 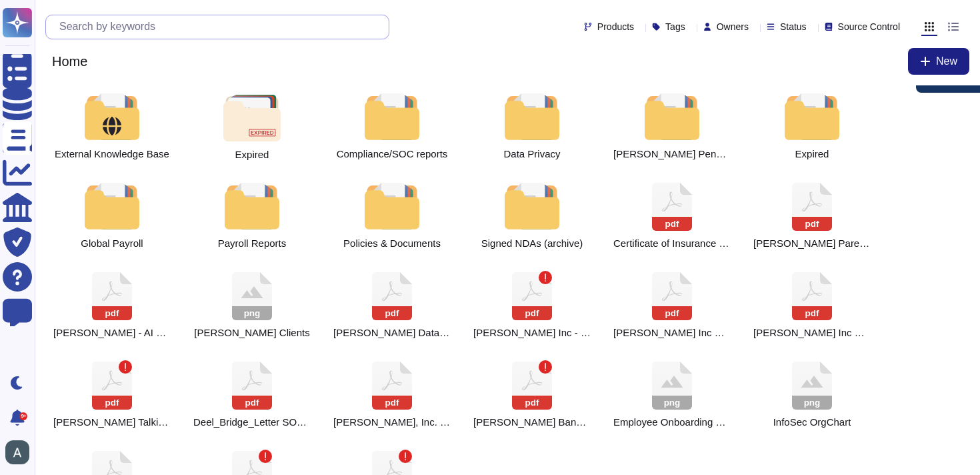 I want to click on span: Tags, so click(x=676, y=27).